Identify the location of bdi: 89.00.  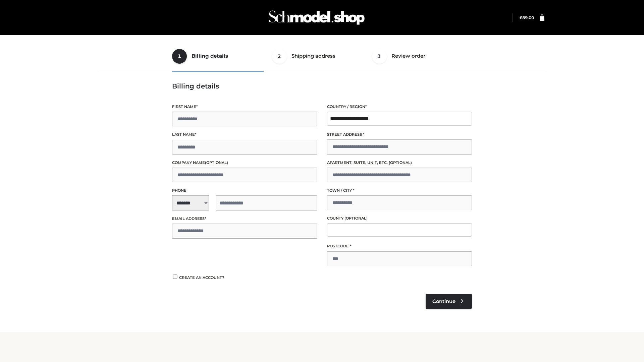
(527, 17).